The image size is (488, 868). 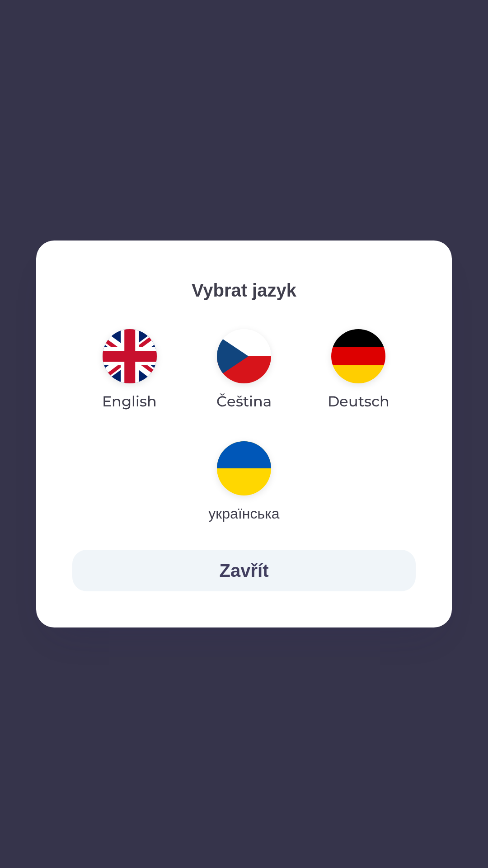 I want to click on img: en flag, so click(x=130, y=356).